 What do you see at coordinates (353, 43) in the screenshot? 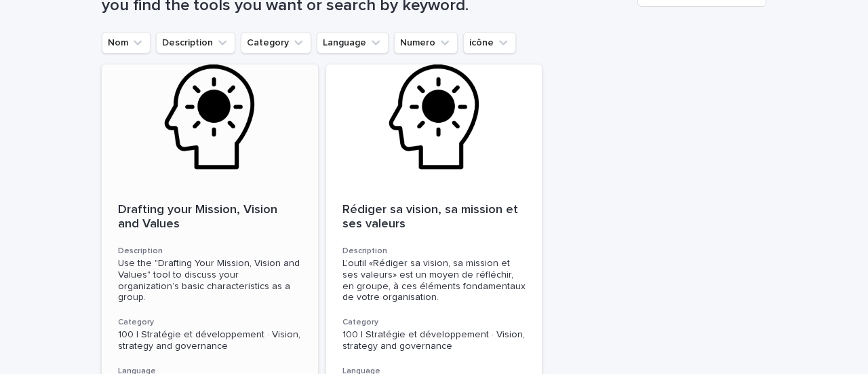
I see `button: Language` at bounding box center [353, 43].